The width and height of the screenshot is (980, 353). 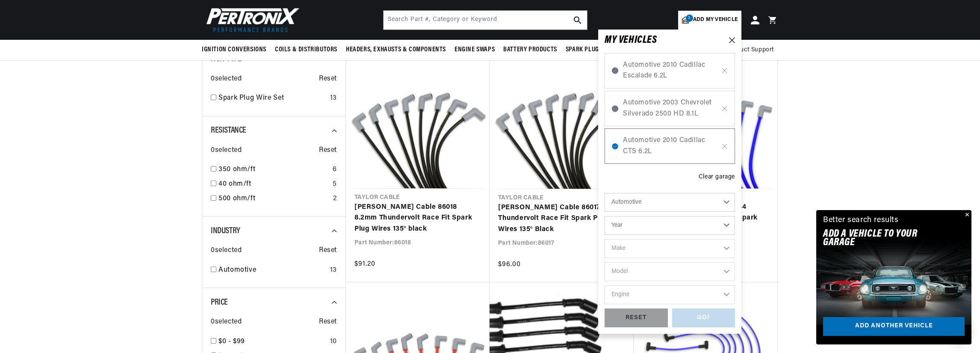 What do you see at coordinates (229, 130) in the screenshot?
I see `span: Resistance` at bounding box center [229, 130].